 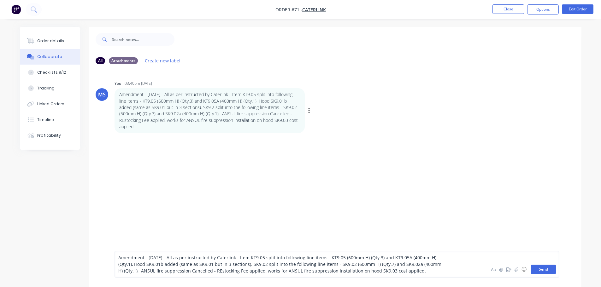 I want to click on div: Profitability, so click(x=49, y=136).